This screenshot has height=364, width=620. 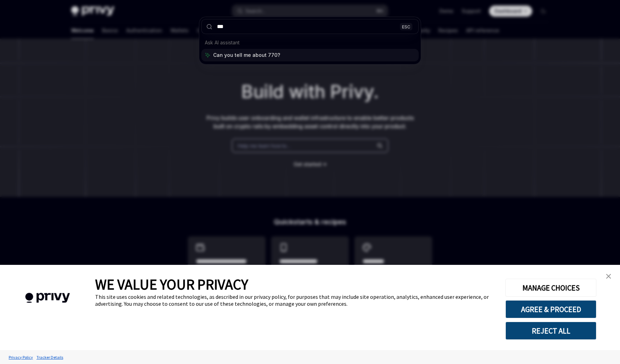 I want to click on img: close banner, so click(x=608, y=277).